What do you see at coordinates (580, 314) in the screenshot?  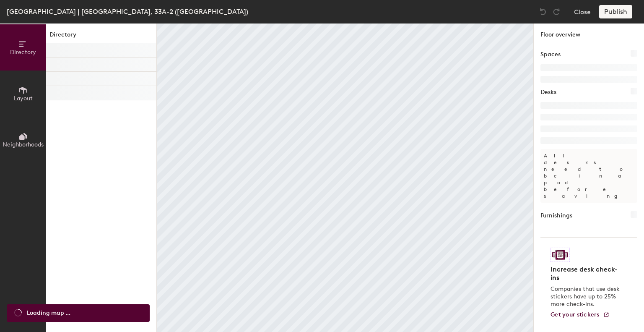 I see `a: Get your stickers` at bounding box center [580, 314].